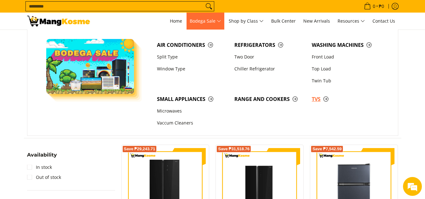 The image size is (425, 199). I want to click on div: Minimize live chat window, so click(111, 11).